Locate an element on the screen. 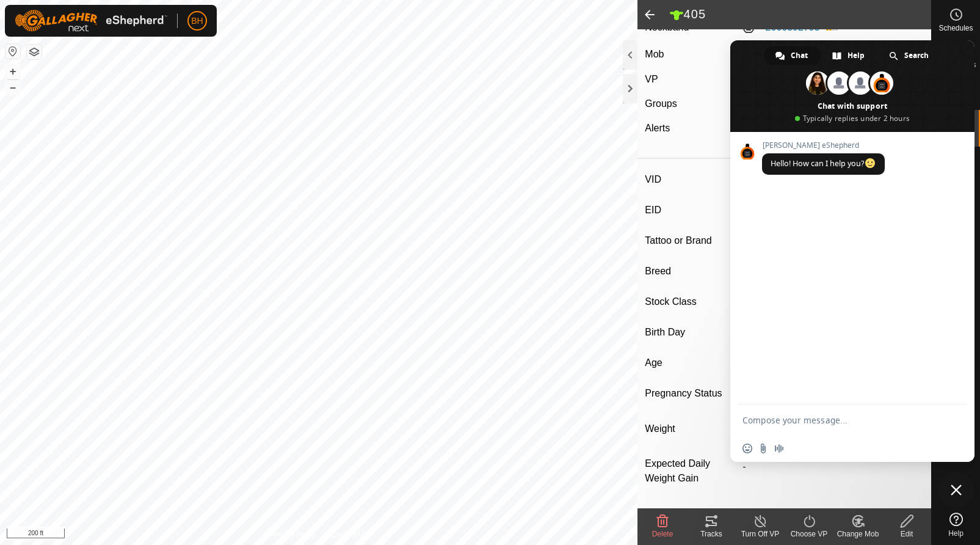  div: Search is located at coordinates (909, 55).